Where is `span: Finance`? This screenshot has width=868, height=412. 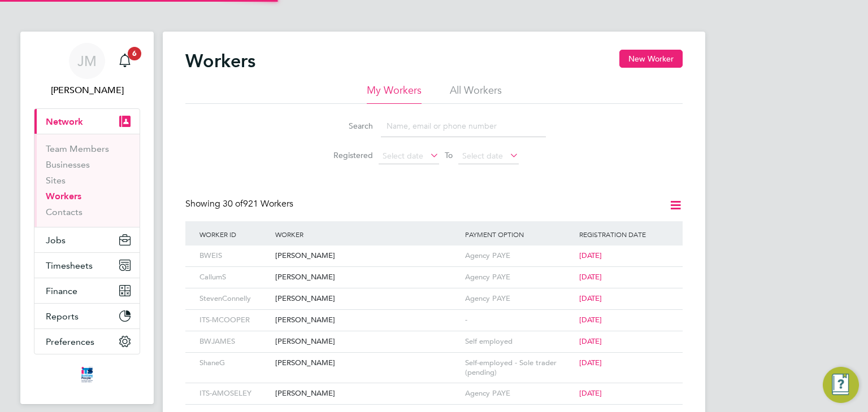
span: Finance is located at coordinates (62, 291).